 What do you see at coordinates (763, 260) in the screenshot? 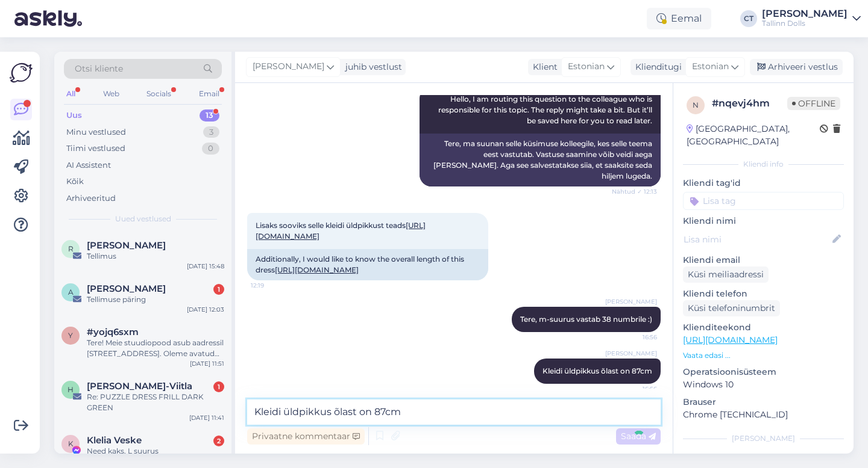
I see `p: Kliendi email` at bounding box center [763, 260].